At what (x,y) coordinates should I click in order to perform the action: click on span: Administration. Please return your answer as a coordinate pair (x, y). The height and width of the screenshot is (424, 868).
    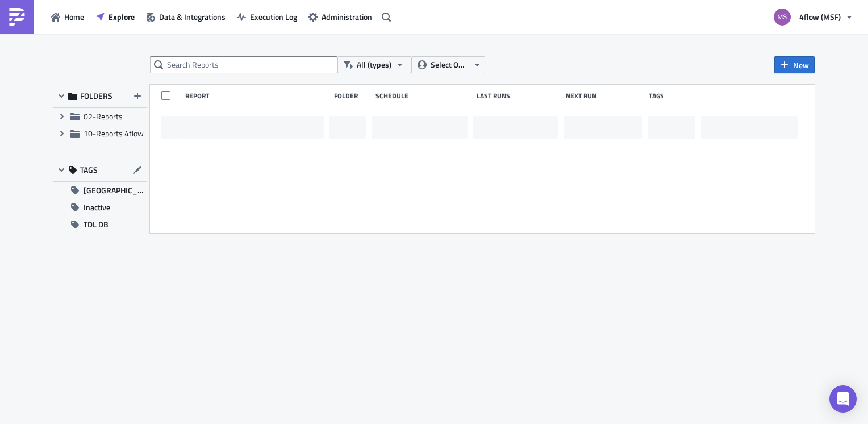
    Looking at the image, I should click on (347, 17).